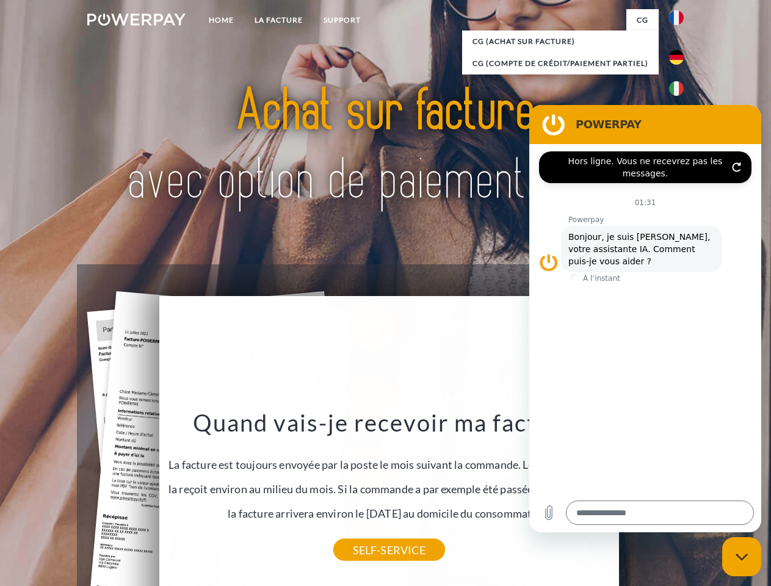 The width and height of the screenshot is (771, 586). Describe the element at coordinates (116, 62) in the screenshot. I see `label: Hors ligne. Vous ne recevrez pas les messages.` at that location.